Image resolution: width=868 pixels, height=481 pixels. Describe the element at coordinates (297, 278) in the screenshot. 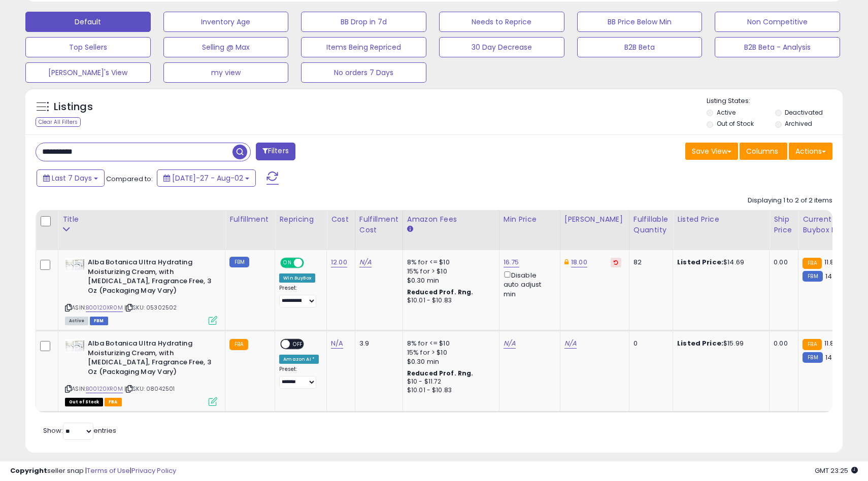

I see `div: Win BuyBox` at that location.